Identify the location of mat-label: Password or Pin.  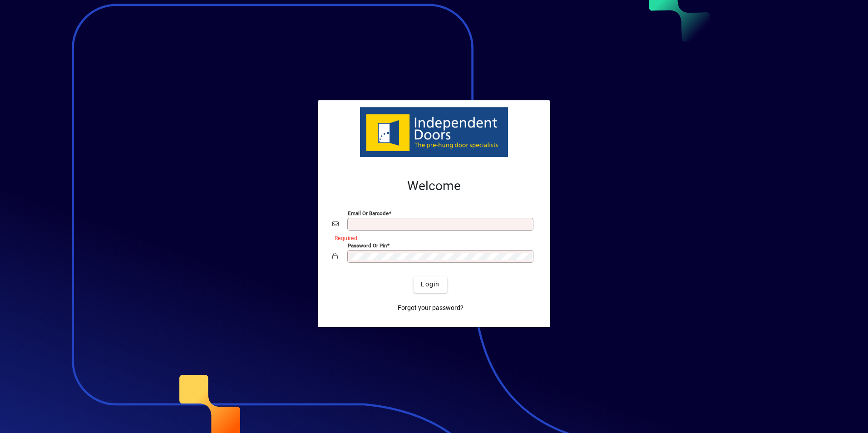
(367, 245).